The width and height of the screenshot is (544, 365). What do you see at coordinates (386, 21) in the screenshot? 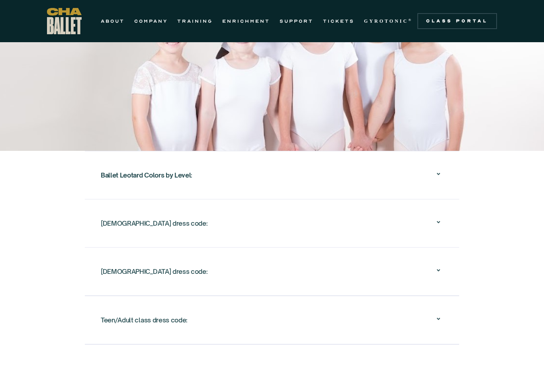
I see `strong: GYROTONIC` at bounding box center [386, 21].